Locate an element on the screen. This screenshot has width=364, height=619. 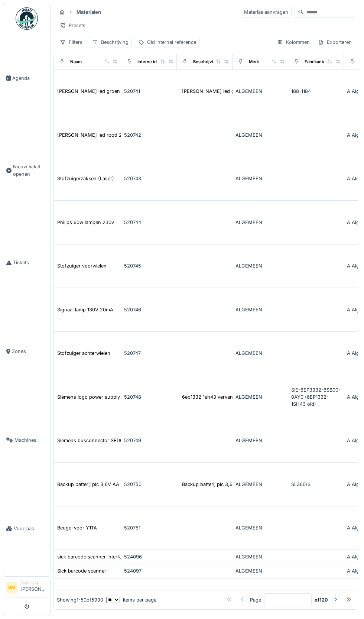
div: 520746 is located at coordinates (149, 310).